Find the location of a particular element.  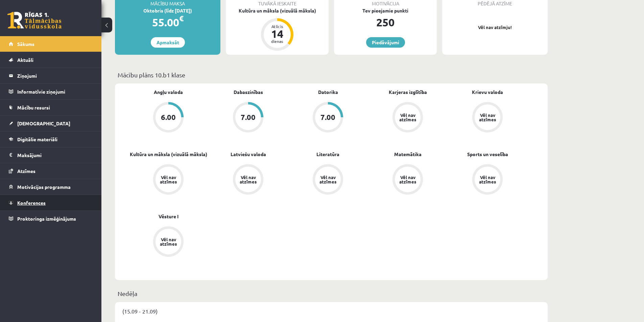

a: Datorika is located at coordinates (328, 92).